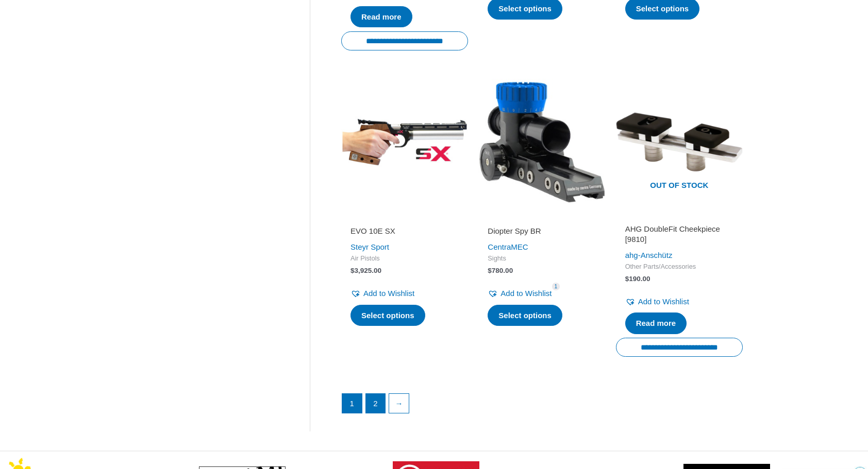 The height and width of the screenshot is (469, 868). What do you see at coordinates (679, 234) in the screenshot?
I see `h2: AHG DoubleFit Cheekpiece [9810]` at bounding box center [679, 234].